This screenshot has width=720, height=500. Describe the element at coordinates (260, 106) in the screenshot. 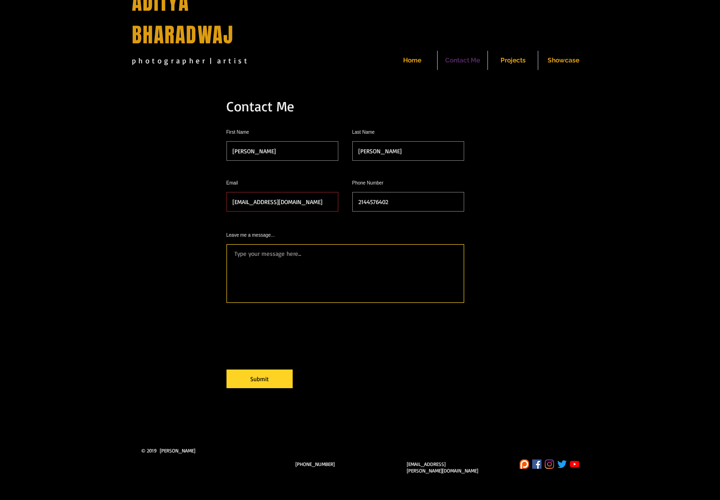

I see `span: Contact Me` at that location.